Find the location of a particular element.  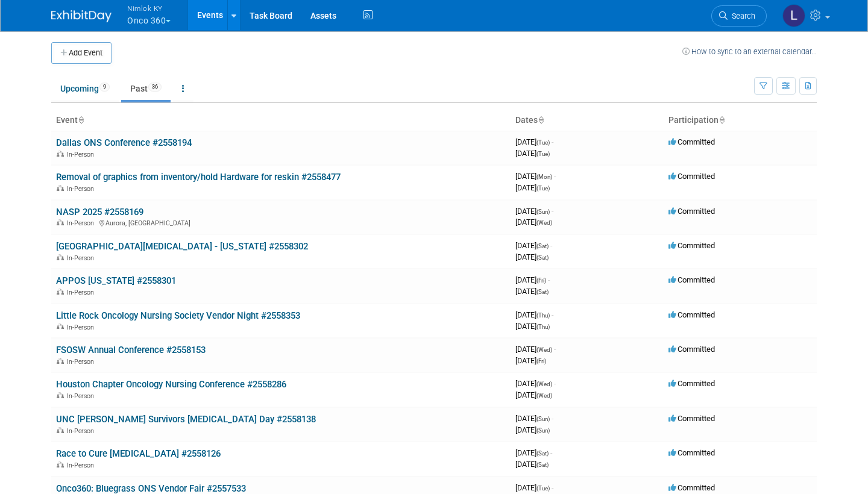

span: (Thu) is located at coordinates (543, 315).